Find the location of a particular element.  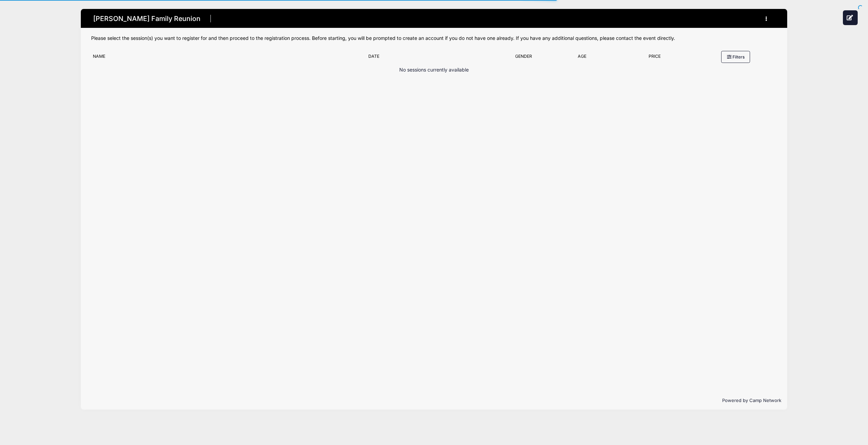

div: Age is located at coordinates (582, 58).